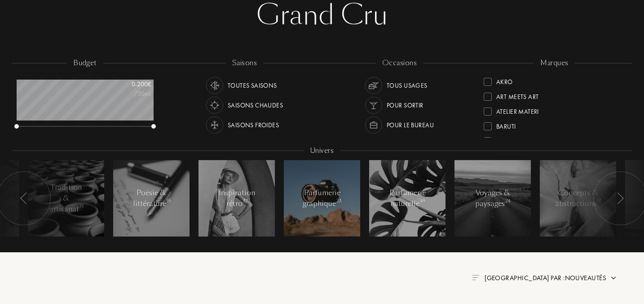  What do you see at coordinates (129, 93) in the screenshot?
I see `div: /50mL` at bounding box center [129, 93].